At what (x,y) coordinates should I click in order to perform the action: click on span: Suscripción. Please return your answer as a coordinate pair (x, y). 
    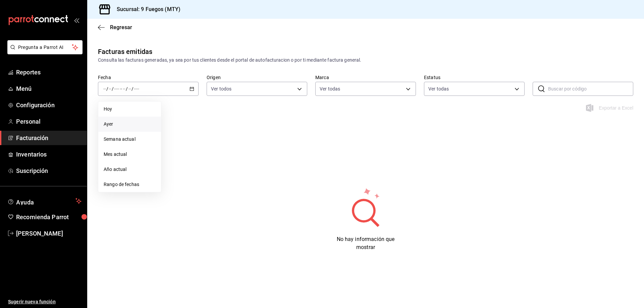
    Looking at the image, I should click on (49, 170).